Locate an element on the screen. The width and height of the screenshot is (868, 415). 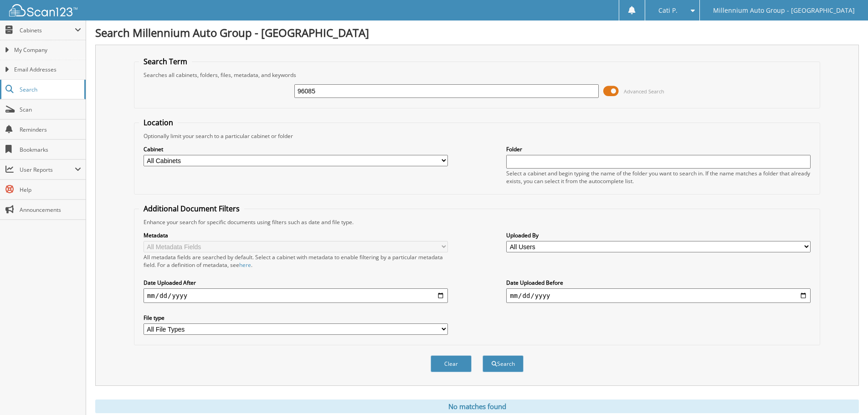
legend: Location is located at coordinates (158, 123).